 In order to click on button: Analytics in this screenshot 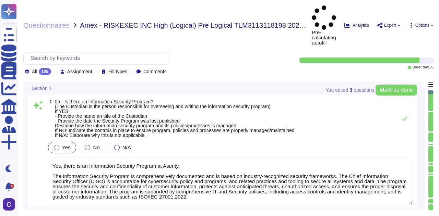, I will do `click(357, 25)`.